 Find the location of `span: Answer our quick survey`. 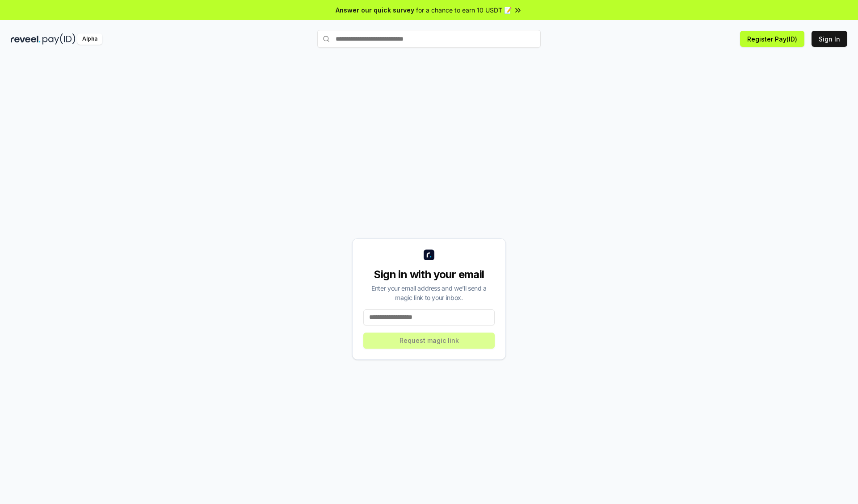

span: Answer our quick survey is located at coordinates (375, 9).